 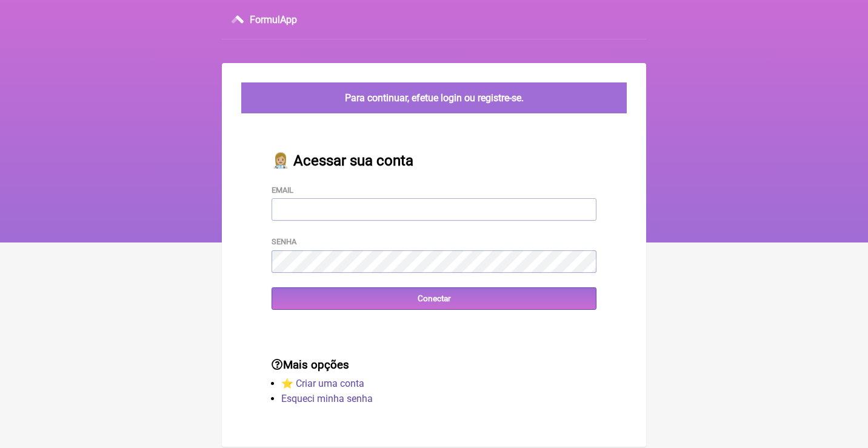 What do you see at coordinates (434, 298) in the screenshot?
I see `input: Conectar` at bounding box center [434, 298].